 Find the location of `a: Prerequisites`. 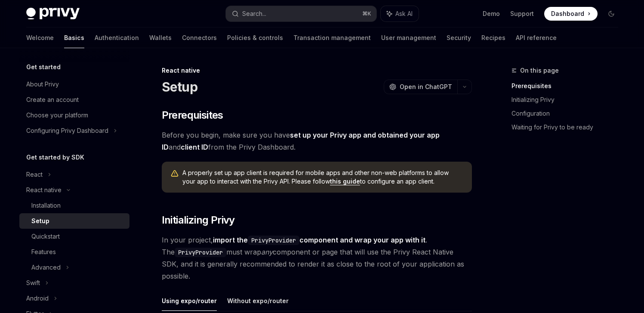

a: Prerequisites is located at coordinates (568, 86).